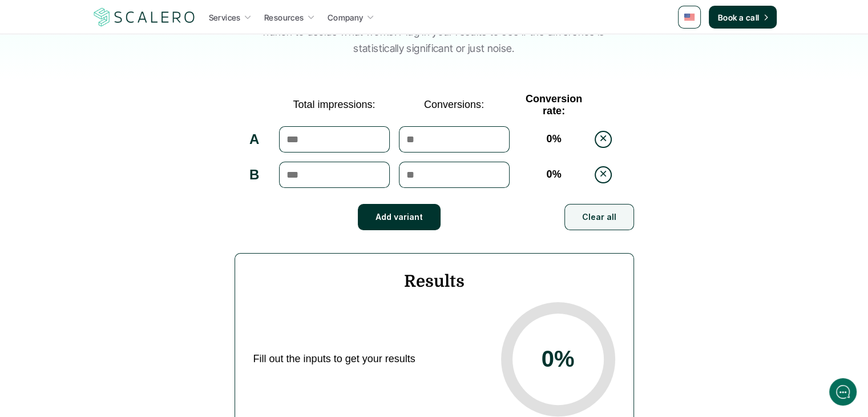 This screenshot has height=417, width=868. I want to click on span: New conversation, so click(105, 163).